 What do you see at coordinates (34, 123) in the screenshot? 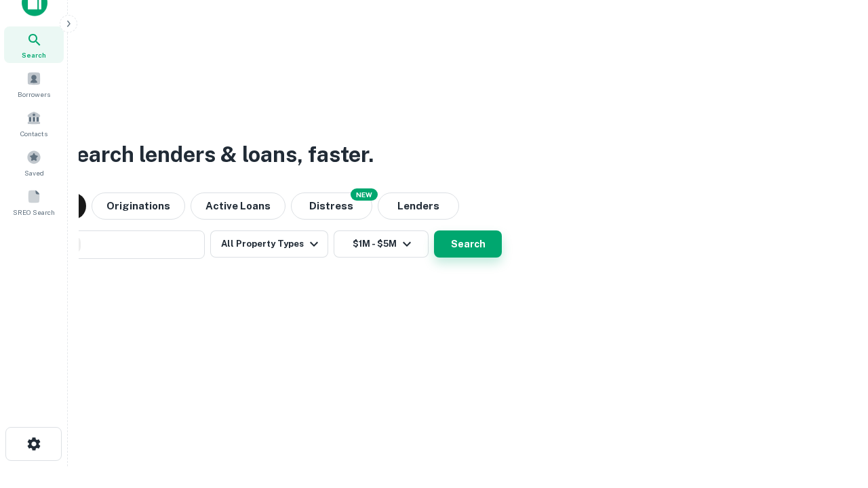
I see `div: Contacts` at bounding box center [34, 123].